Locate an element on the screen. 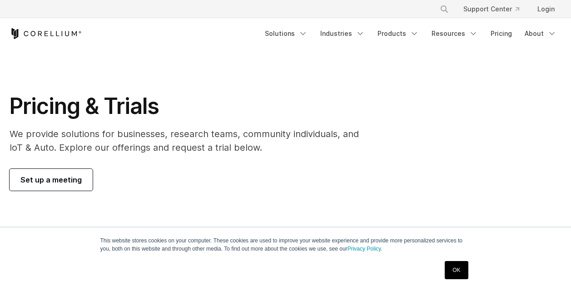 This screenshot has height=291, width=571. a: Support Center is located at coordinates (491, 9).